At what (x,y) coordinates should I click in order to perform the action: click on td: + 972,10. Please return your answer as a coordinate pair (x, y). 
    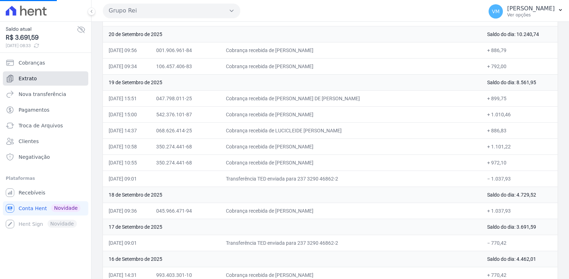
    Looking at the image, I should click on (519, 162).